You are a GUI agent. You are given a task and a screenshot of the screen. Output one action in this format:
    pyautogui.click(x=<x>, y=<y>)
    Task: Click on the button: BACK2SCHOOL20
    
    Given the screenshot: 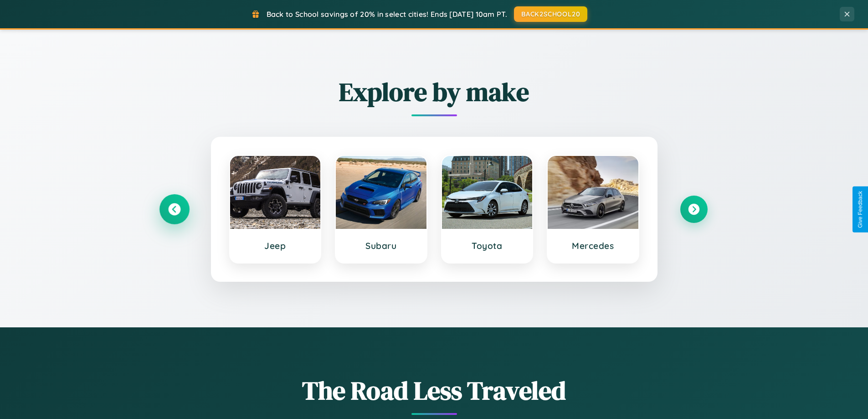 What is the action you would take?
    pyautogui.click(x=550, y=14)
    